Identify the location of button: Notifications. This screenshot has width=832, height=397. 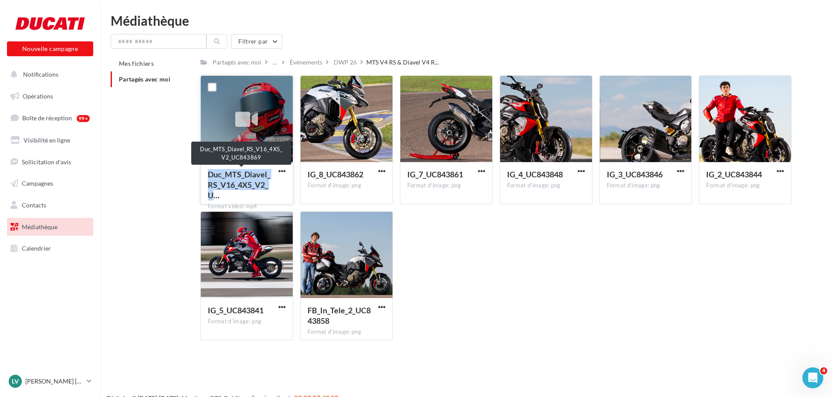
(48, 74).